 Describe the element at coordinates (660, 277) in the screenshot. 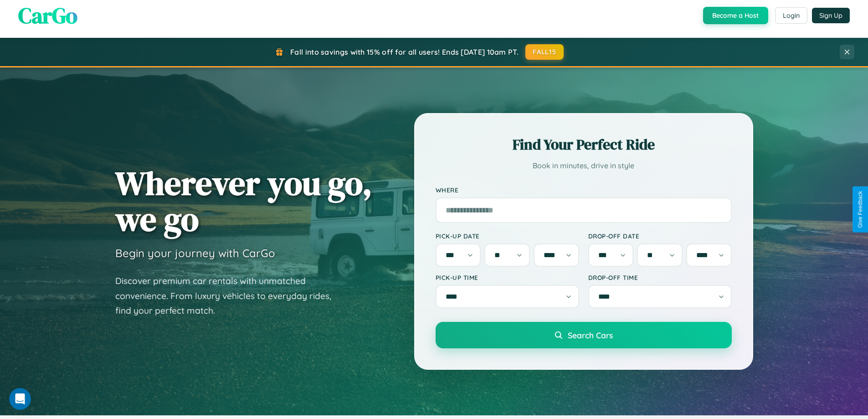

I see `label: Drop-off Time` at that location.